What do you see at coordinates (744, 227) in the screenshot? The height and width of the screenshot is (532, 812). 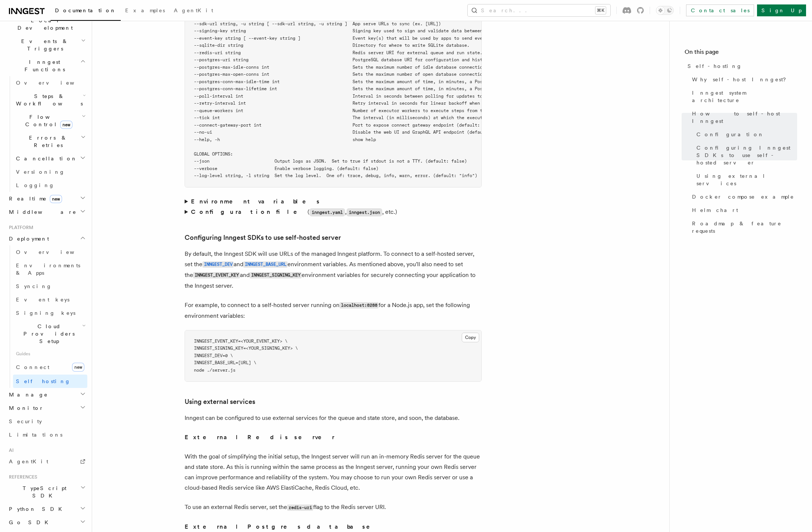 I see `span: Roadmap & feature requests` at bounding box center [744, 227].